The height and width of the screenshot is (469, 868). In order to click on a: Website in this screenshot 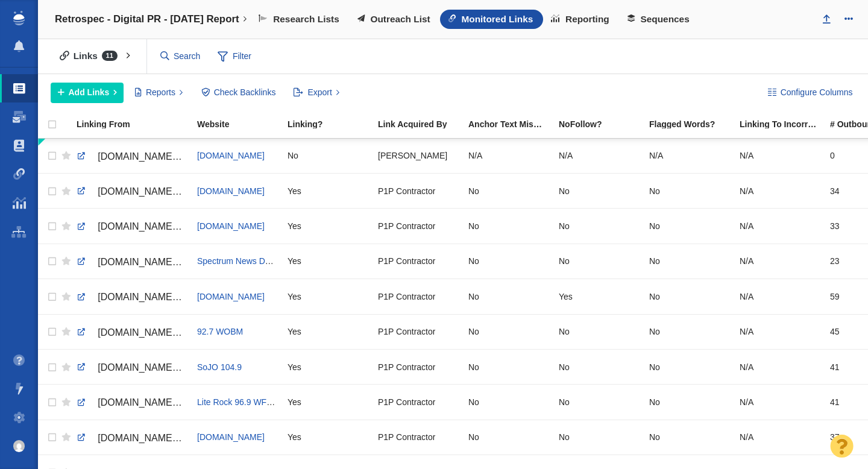, I will do `click(242, 125)`.